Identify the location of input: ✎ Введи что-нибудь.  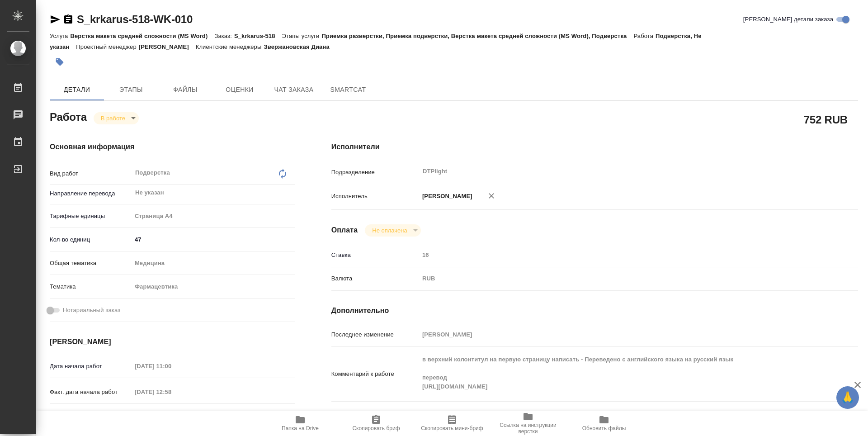
(213, 239).